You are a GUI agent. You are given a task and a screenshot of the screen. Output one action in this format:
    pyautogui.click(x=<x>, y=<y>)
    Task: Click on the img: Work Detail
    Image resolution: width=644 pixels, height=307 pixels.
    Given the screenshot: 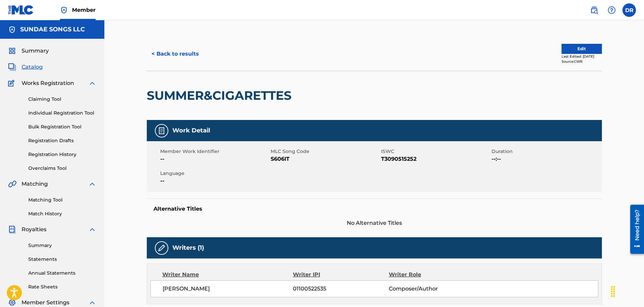 What is the action you would take?
    pyautogui.click(x=162, y=130)
    